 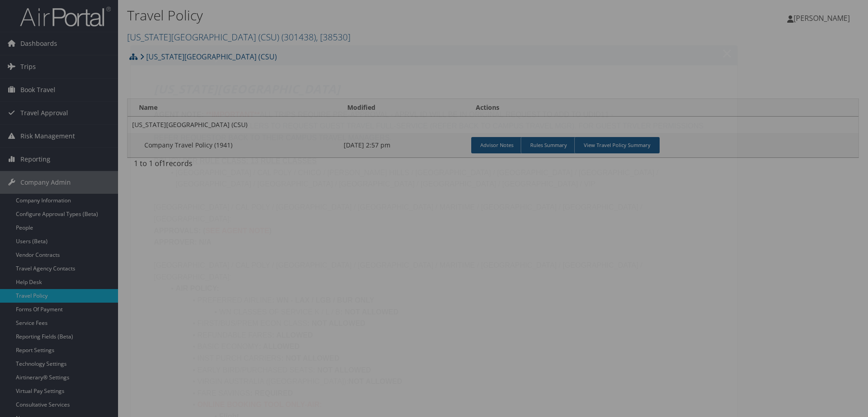 What do you see at coordinates (439, 370) in the screenshot?
I see `li: EARLY BIRD/PURCHASED SEATS` at bounding box center [439, 370].